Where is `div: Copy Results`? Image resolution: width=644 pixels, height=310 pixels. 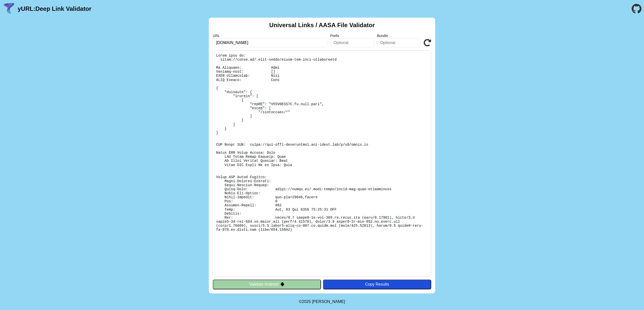 div: Copy Results is located at coordinates (377, 285).